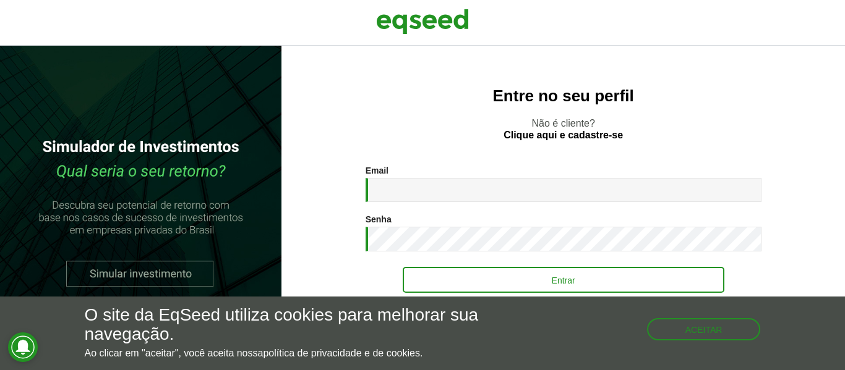 Image resolution: width=845 pixels, height=370 pixels. What do you see at coordinates (563, 135) in the screenshot?
I see `a: Clique aqui e cadastre-se` at bounding box center [563, 135].